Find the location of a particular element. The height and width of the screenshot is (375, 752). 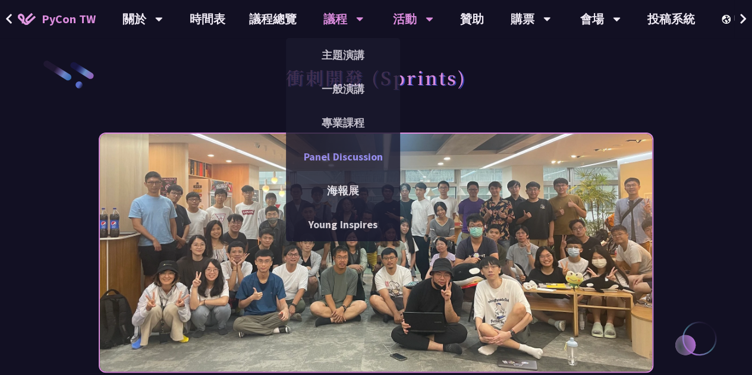

a: Young Inspires is located at coordinates (343, 224).